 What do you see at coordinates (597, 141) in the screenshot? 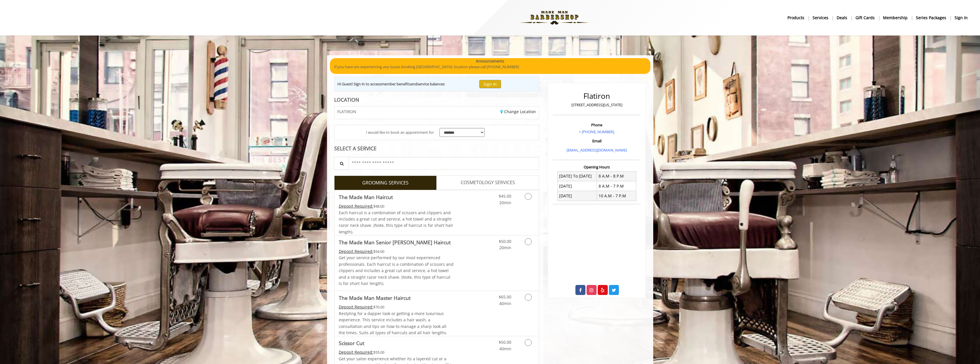
I see `h3: Email` at bounding box center [597, 141].